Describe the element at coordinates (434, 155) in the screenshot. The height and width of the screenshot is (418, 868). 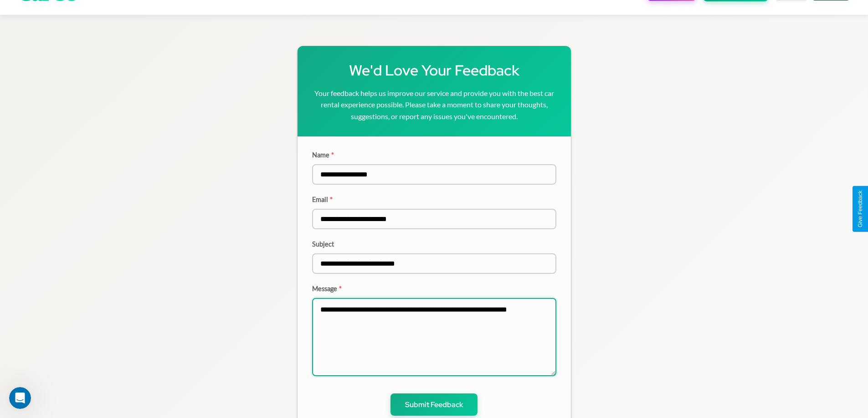
I see `label: Name` at that location.